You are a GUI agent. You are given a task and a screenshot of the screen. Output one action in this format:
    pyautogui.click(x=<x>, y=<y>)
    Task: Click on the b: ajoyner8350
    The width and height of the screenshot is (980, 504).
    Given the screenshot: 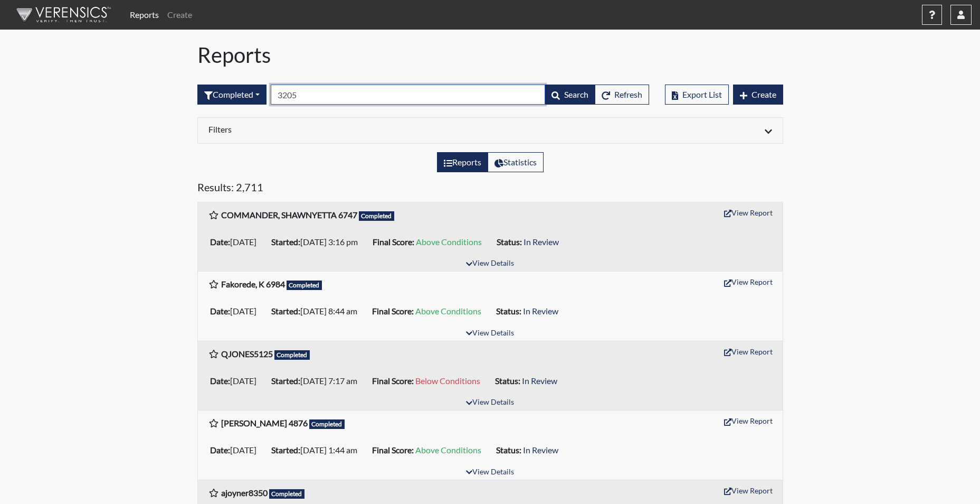 What is the action you would take?
    pyautogui.click(x=245, y=493)
    